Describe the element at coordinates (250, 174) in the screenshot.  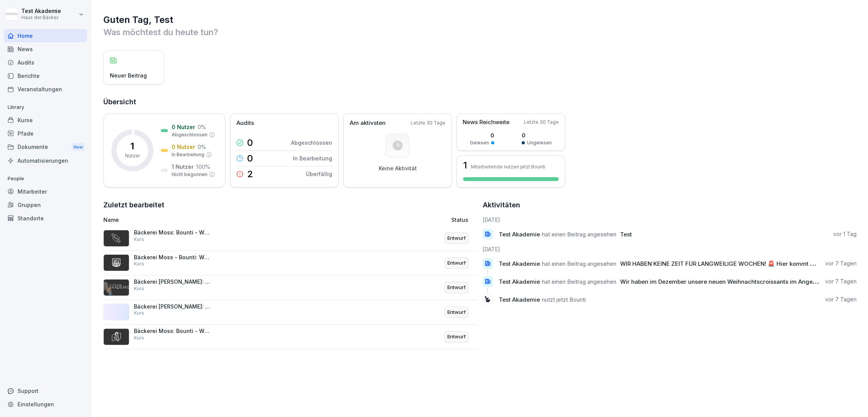
I see `p: 2` at that location.